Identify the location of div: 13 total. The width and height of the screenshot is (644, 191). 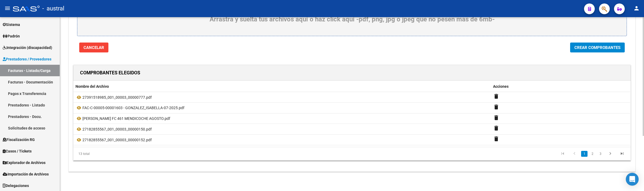
(129, 154).